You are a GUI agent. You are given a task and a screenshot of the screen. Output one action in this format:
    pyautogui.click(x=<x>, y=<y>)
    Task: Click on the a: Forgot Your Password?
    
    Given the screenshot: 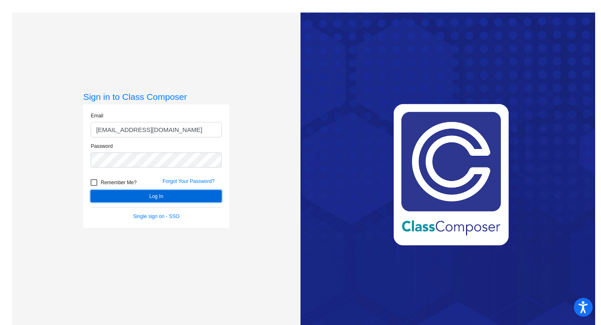 What is the action you would take?
    pyautogui.click(x=188, y=181)
    